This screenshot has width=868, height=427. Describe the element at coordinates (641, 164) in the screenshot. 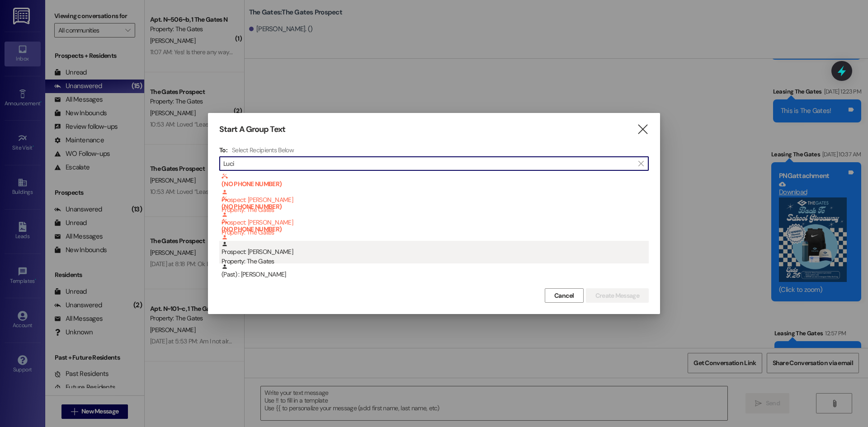

I see `button: Clear text` at that location.